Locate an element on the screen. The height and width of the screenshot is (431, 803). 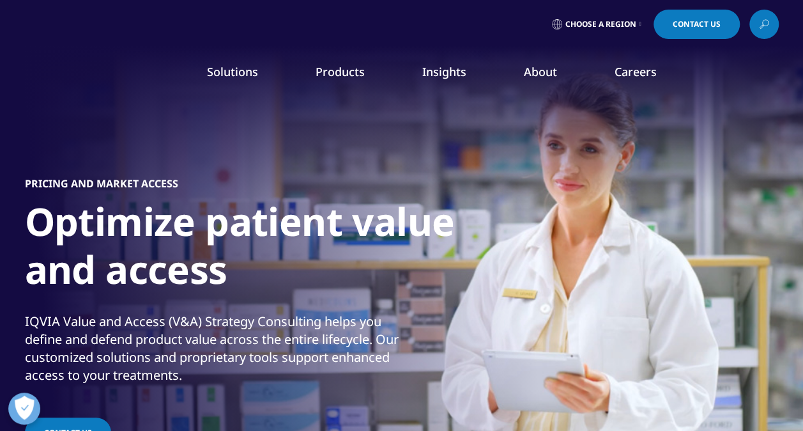
span: Choose a Region is located at coordinates (601, 24).